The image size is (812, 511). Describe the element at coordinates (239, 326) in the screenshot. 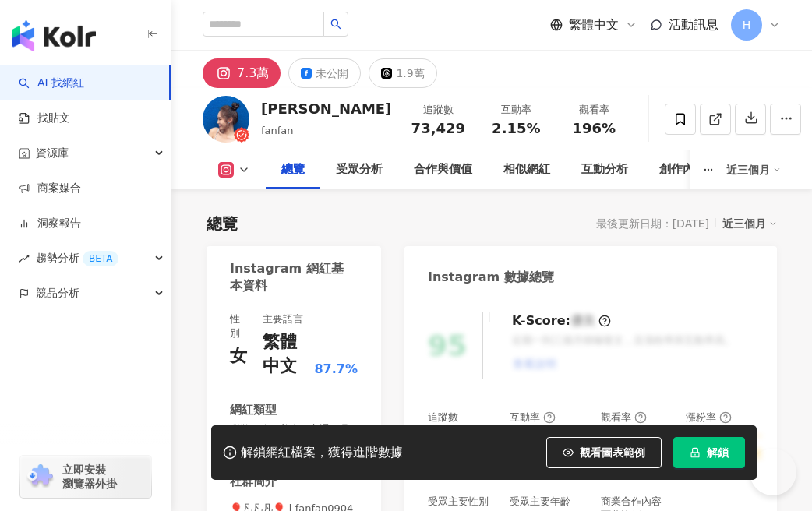

I see `div: 性別` at that location.